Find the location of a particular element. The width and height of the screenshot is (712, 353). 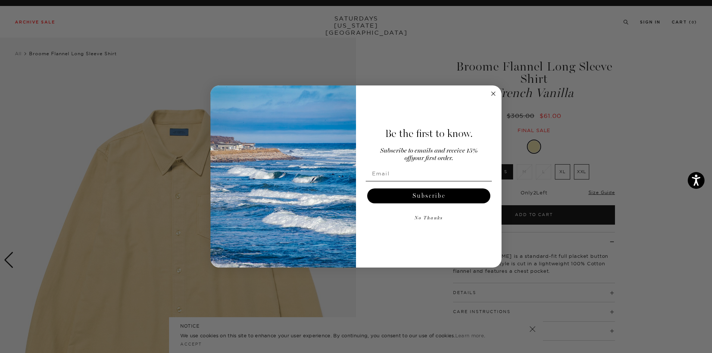

span: your first order. is located at coordinates (432, 158).